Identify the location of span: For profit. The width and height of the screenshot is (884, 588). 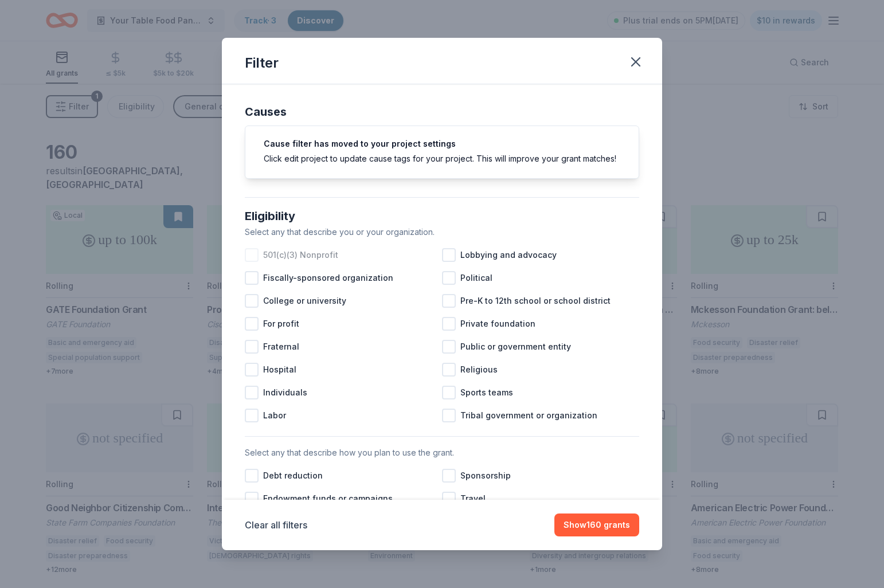
(281, 324).